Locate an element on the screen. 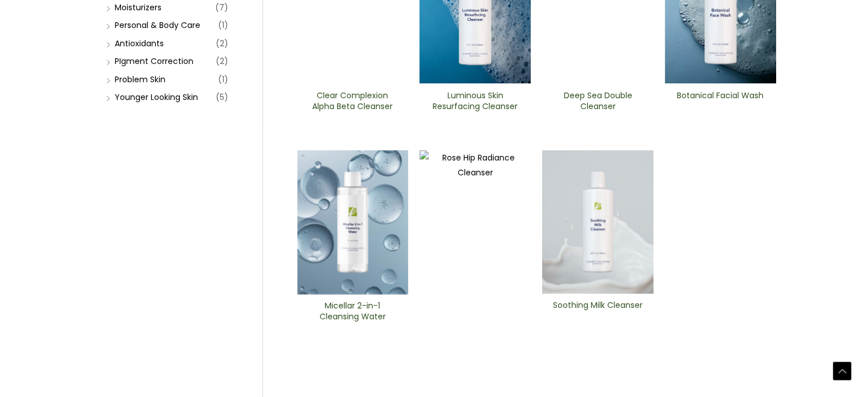 This screenshot has height=397, width=868. a: Deep Sea Double Cleanser is located at coordinates (598, 103).